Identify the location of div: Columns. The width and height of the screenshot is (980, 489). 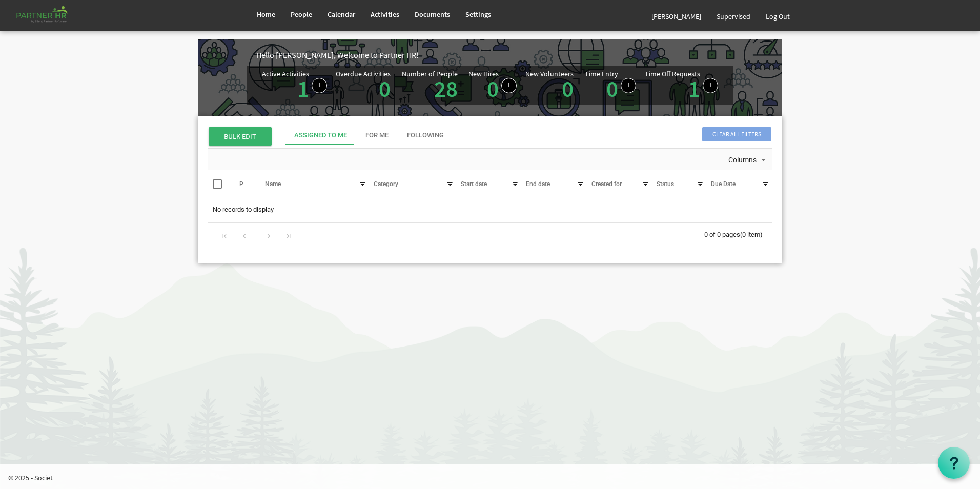
(748, 160).